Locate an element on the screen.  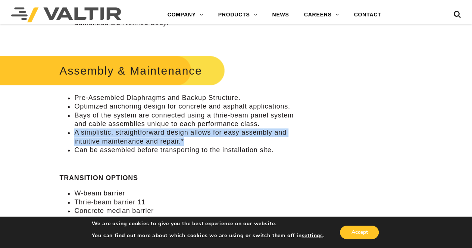
img: Valtir is located at coordinates (66, 15).